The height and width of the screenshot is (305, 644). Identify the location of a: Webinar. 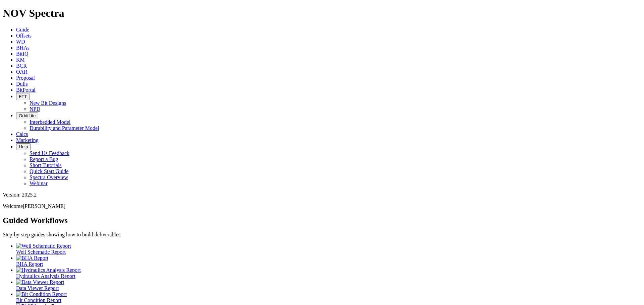
(39, 183).